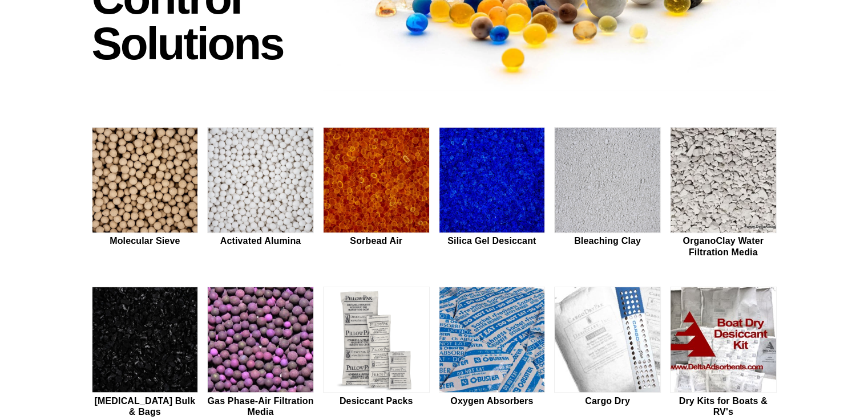  I want to click on a: Silica Gel Desiccant, so click(492, 194).